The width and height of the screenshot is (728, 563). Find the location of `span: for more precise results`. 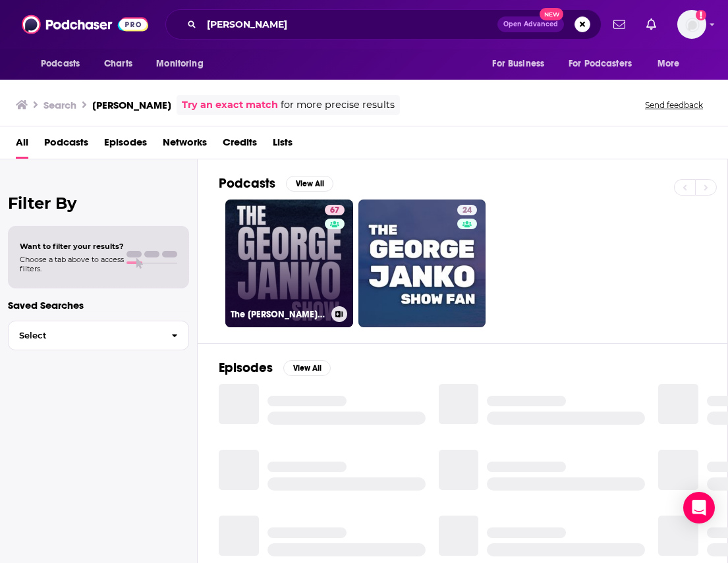

span: for more precise results is located at coordinates (338, 105).